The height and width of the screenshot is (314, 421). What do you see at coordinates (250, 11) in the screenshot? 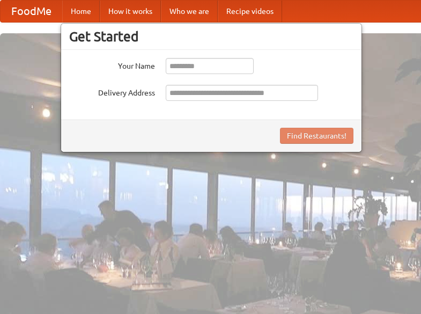
I see `a: Recipe videos` at bounding box center [250, 11].